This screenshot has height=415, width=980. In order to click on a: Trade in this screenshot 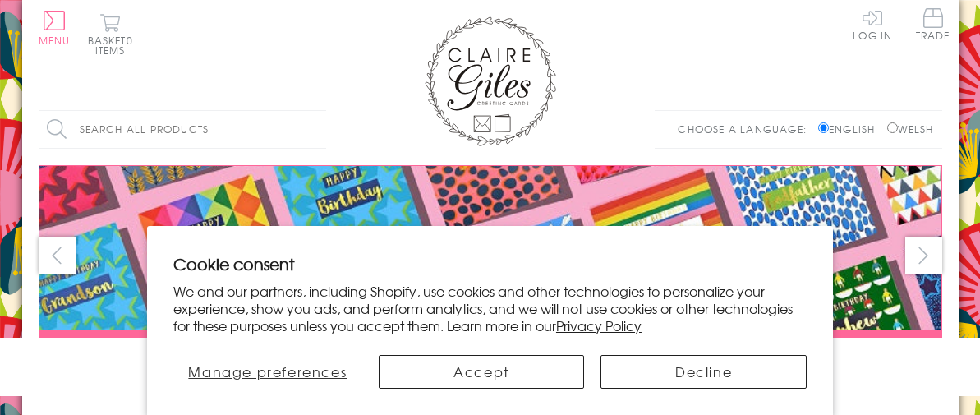, I will do `click(933, 26)`.